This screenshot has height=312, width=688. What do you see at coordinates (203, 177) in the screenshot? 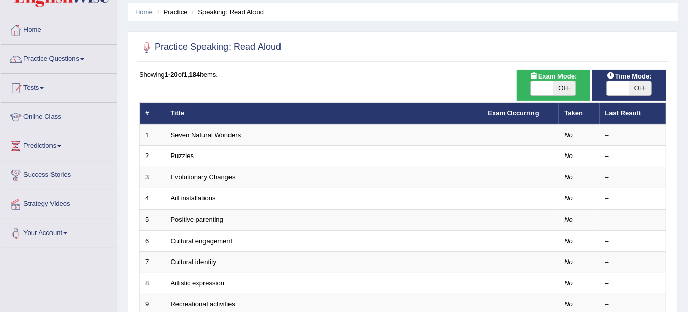
I see `a: Evolutionary Changes` at bounding box center [203, 177].